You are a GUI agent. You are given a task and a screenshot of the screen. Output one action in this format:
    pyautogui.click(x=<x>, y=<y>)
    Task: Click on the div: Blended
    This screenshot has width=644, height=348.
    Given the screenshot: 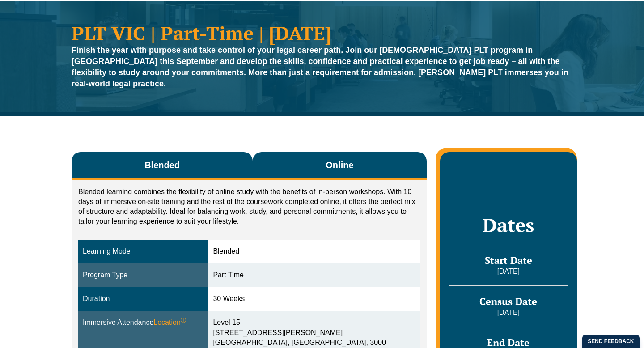 What is the action you would take?
    pyautogui.click(x=314, y=251)
    